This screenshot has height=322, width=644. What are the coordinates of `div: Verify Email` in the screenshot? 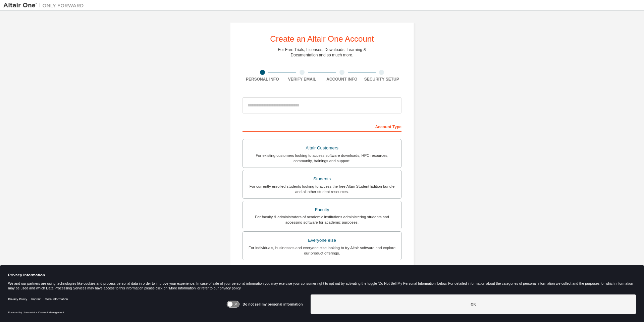 It's located at (302, 79).